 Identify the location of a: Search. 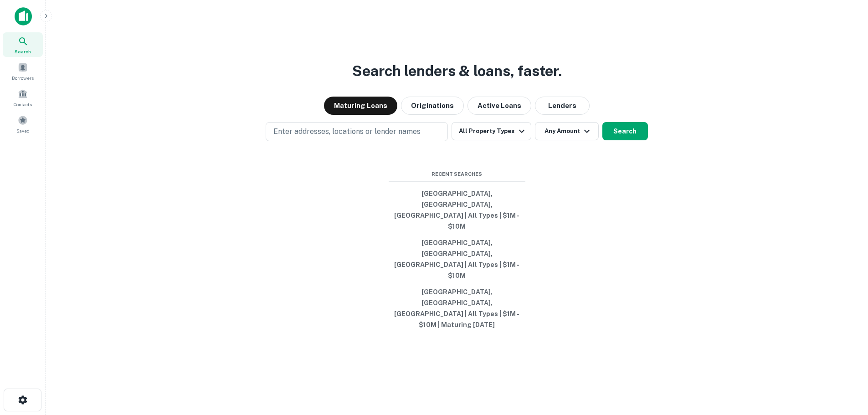
(22, 45).